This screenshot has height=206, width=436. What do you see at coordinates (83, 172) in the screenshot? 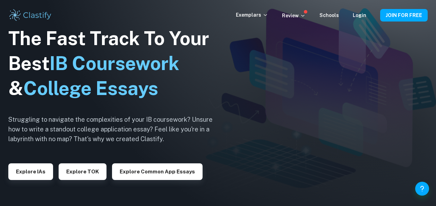
I see `button: Explore TOK` at bounding box center [83, 172].